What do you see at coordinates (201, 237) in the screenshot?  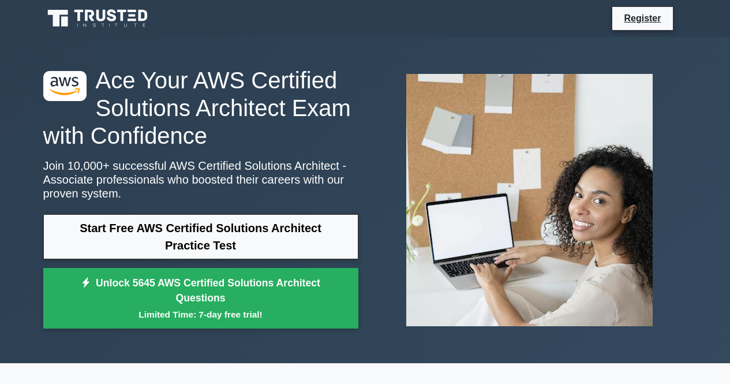 I see `a: Start Free AWS Certified Solutions Architect Practice Test` at bounding box center [201, 237].